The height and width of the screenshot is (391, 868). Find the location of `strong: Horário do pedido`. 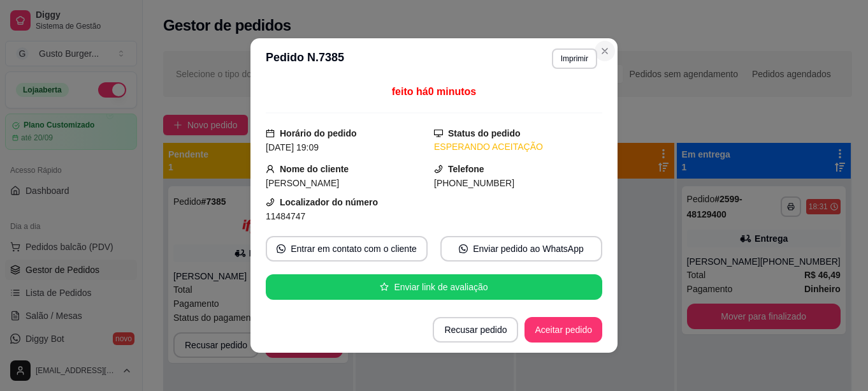

strong: Horário do pedido is located at coordinates (318, 133).